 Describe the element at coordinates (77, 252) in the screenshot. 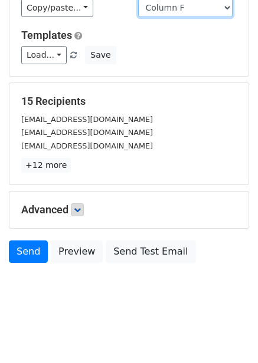

I see `a: Preview` at that location.